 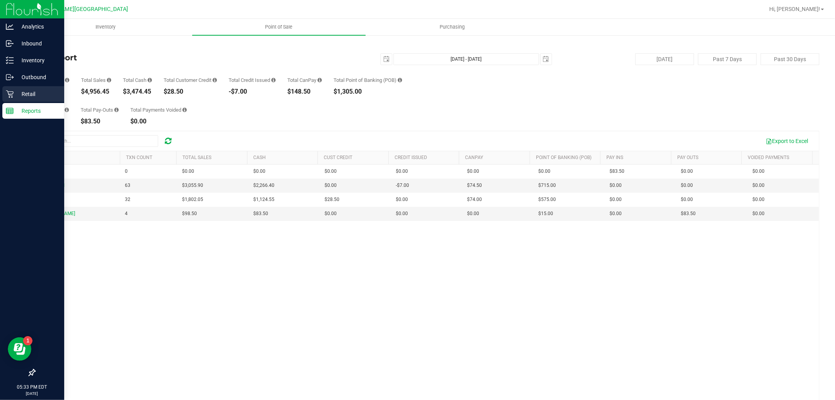 What do you see at coordinates (546, 213) in the screenshot?
I see `span: $15.00` at bounding box center [546, 213].